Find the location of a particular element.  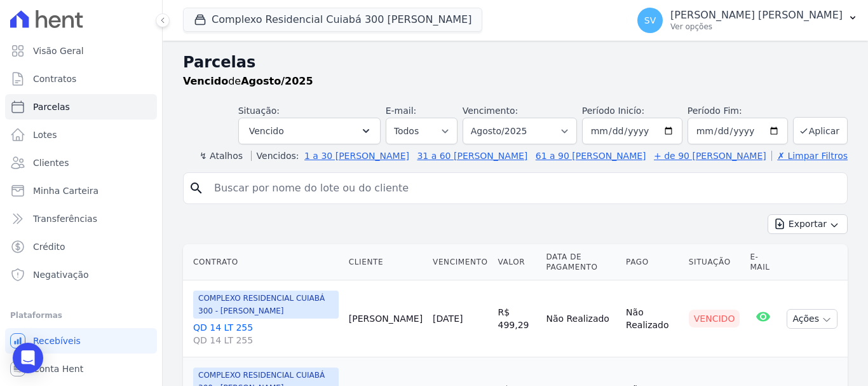

span: SV is located at coordinates (650, 21).